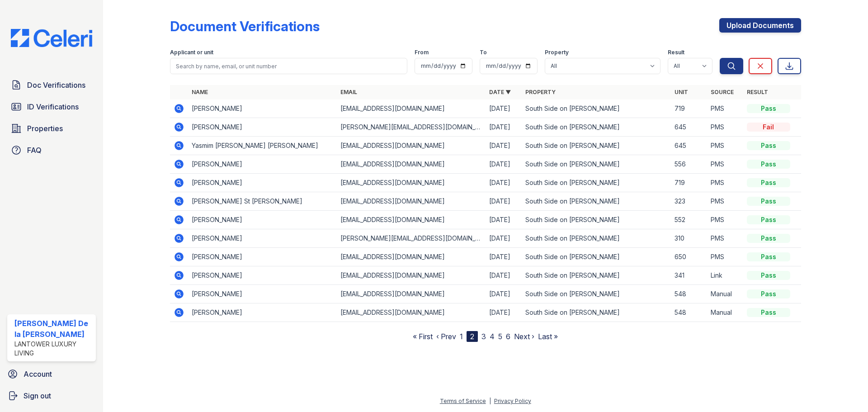 This screenshot has width=868, height=412. Describe the element at coordinates (681, 92) in the screenshot. I see `a: Unit` at that location.